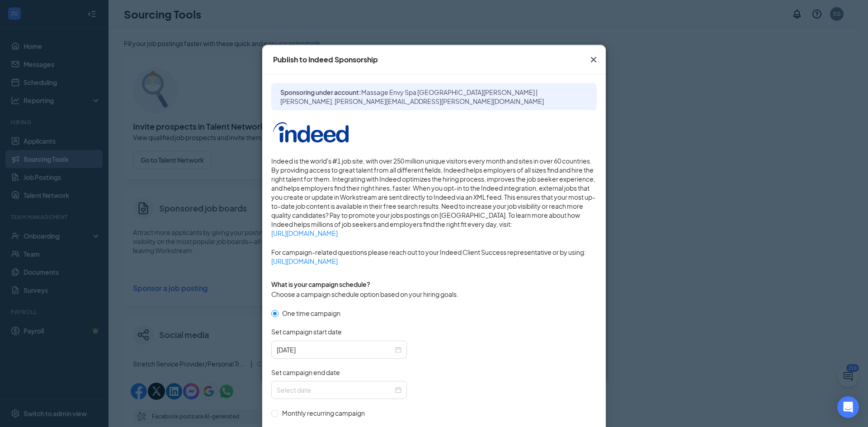  What do you see at coordinates (434, 97) in the screenshot?
I see `span: Sponsoring under account:` at bounding box center [434, 97].